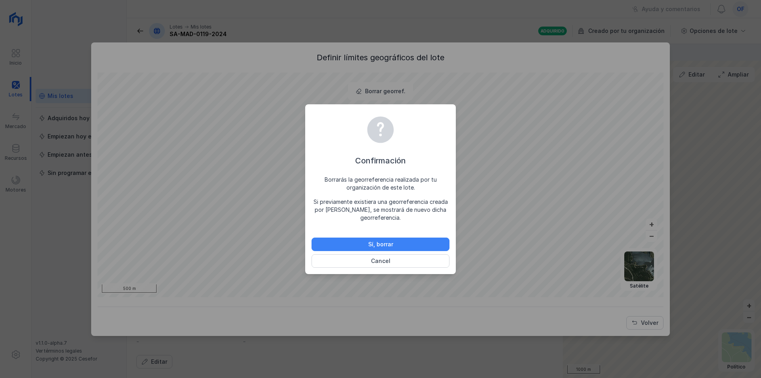  What do you see at coordinates (381, 184) in the screenshot?
I see `div: Borrarás la georreferencia realizada por tu organización de este lote.` at bounding box center [381, 184].